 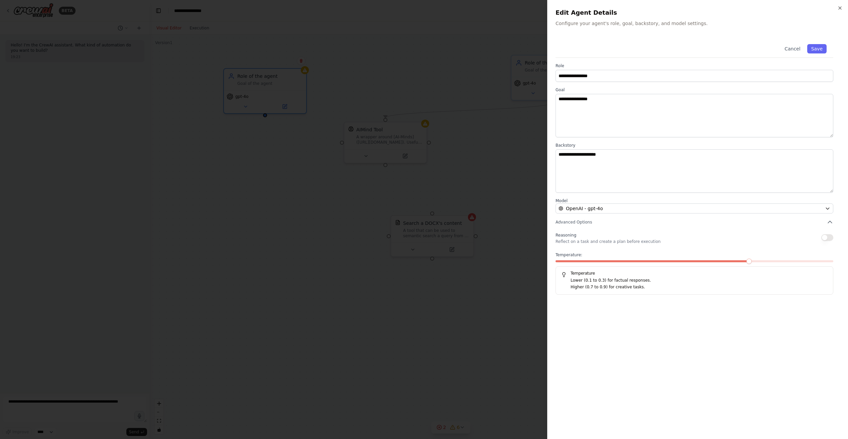 I want to click on p: Higher (0.7 to 0.9) for creative tasks., so click(x=699, y=287).